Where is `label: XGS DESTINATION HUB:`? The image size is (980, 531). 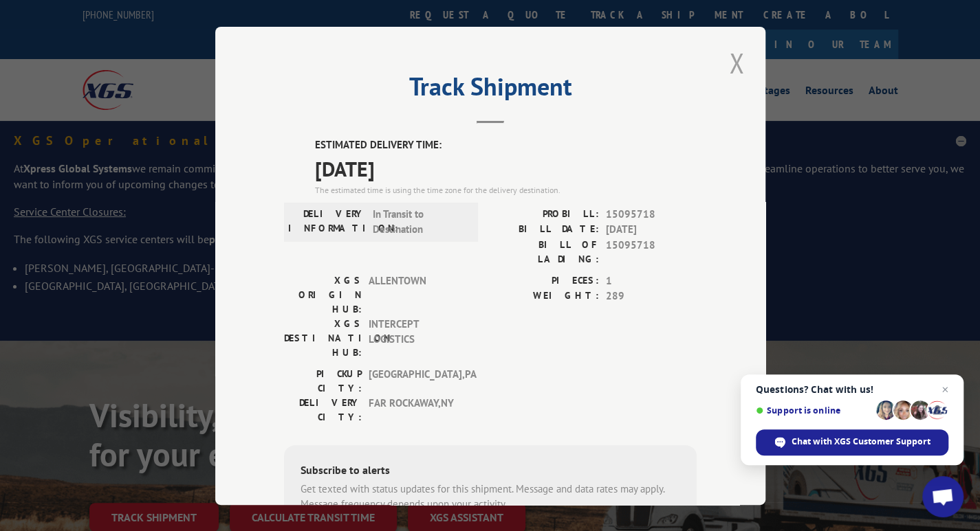
label: XGS DESTINATION HUB: is located at coordinates (323, 337).